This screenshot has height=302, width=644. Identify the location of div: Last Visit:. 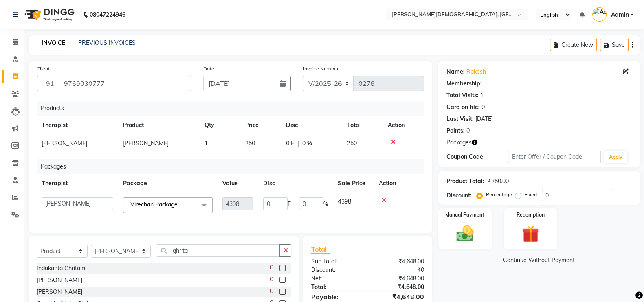
(460, 119).